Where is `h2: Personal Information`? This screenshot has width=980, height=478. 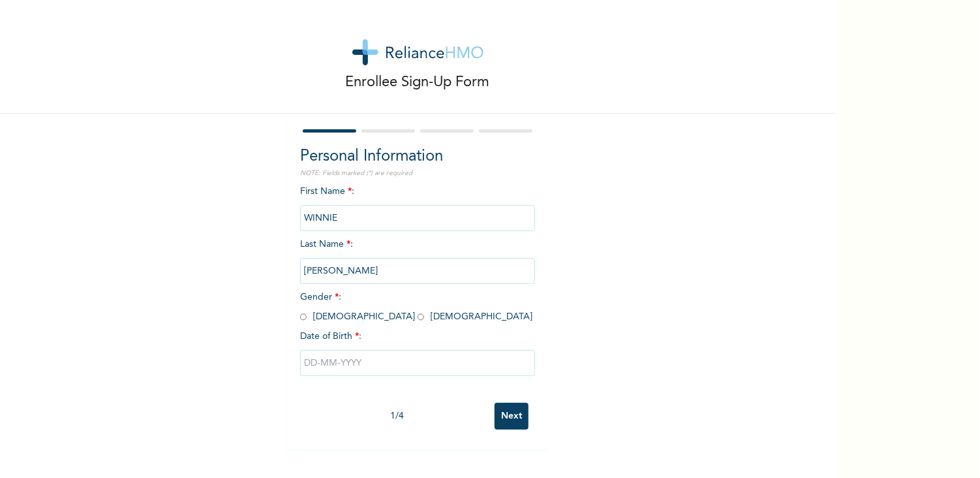
h2: Personal Information is located at coordinates (418, 157).